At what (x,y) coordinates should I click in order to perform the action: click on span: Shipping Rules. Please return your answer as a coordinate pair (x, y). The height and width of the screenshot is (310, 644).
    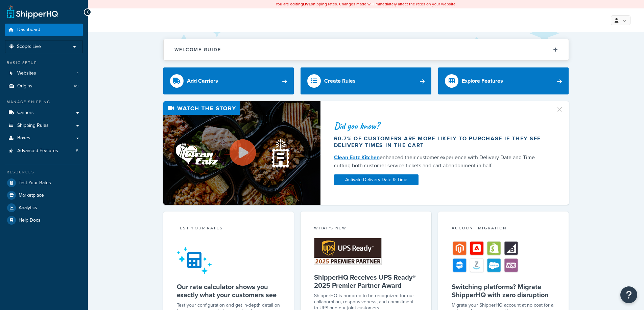
    Looking at the image, I should click on (33, 126).